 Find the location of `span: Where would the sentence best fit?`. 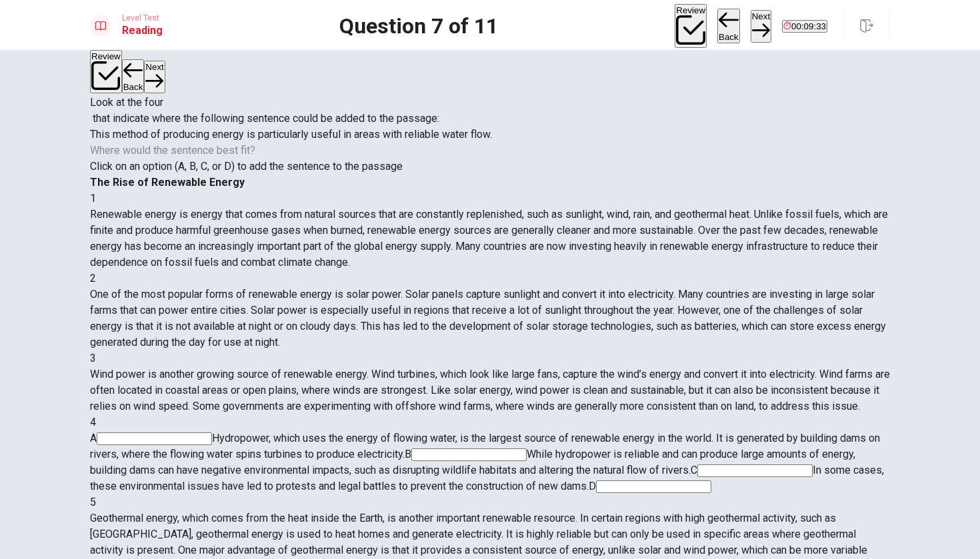

span: Where would the sentence best fit? is located at coordinates (174, 150).